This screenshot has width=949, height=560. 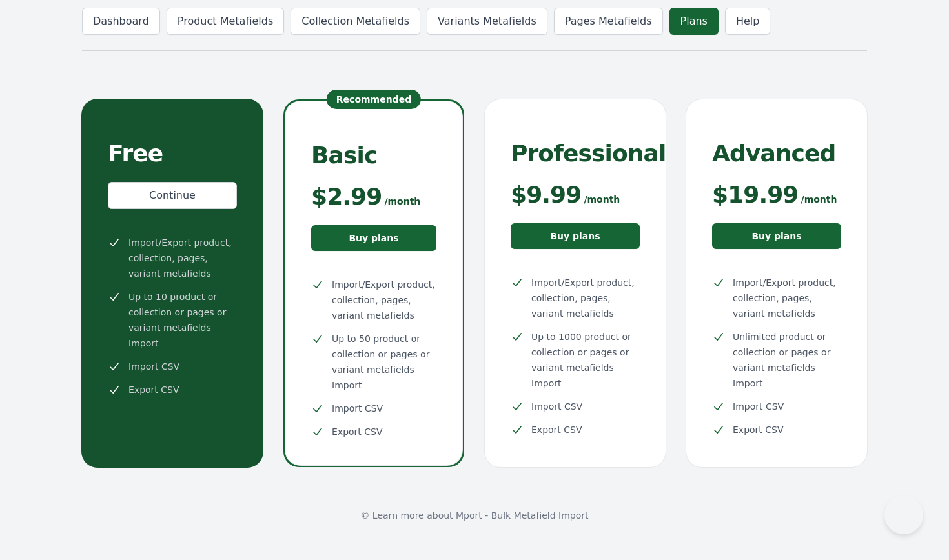 What do you see at coordinates (777, 360) in the screenshot?
I see `li: Unlimited product or collection or pages or variant metafields Import` at bounding box center [777, 360].